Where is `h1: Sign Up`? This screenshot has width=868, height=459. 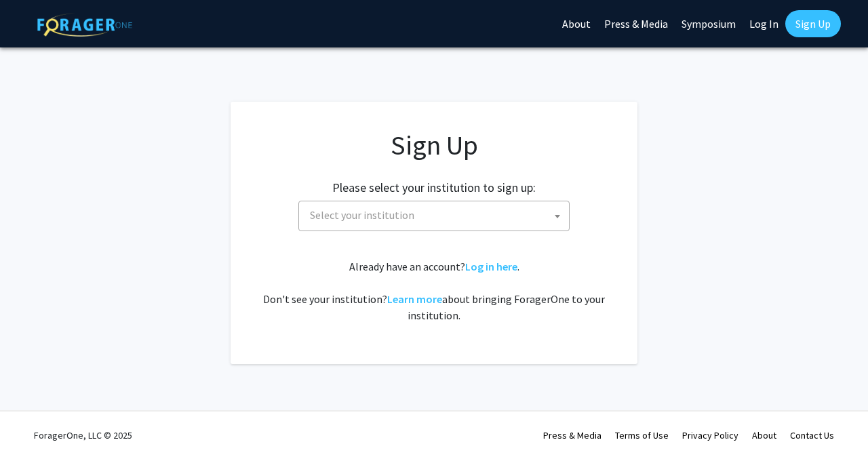 h1: Sign Up is located at coordinates (434, 145).